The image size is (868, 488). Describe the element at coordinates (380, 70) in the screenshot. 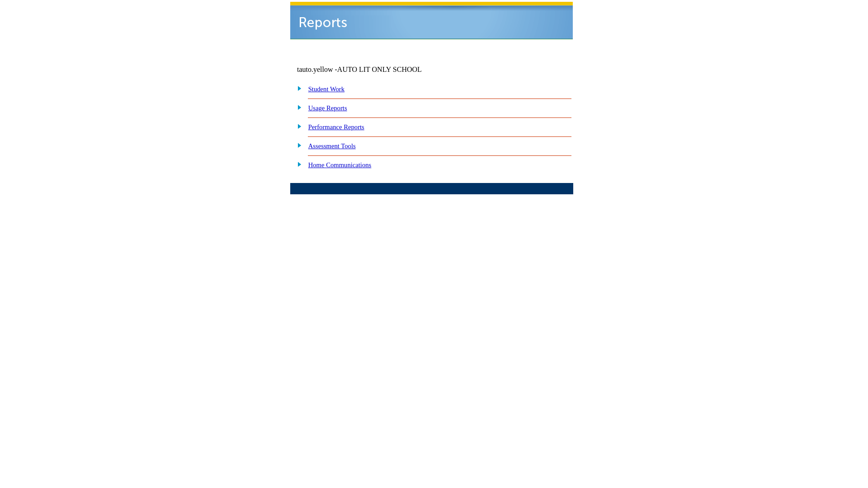

I see `td: tauto.yellow -` at that location.